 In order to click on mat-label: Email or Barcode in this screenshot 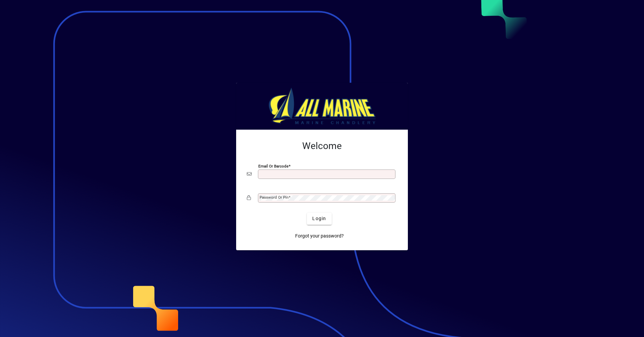, I will do `click(273, 166)`.